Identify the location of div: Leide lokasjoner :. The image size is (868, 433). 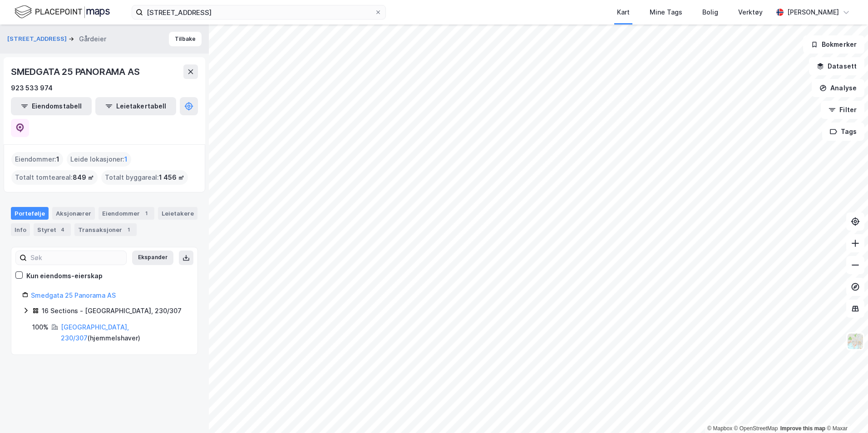
(99, 159).